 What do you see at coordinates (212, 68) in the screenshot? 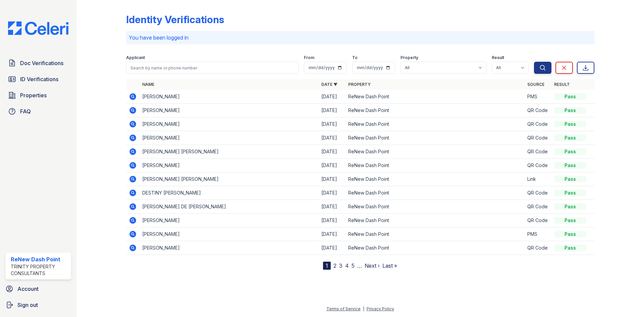
I see `input: Search by name or phone number` at bounding box center [212, 68].